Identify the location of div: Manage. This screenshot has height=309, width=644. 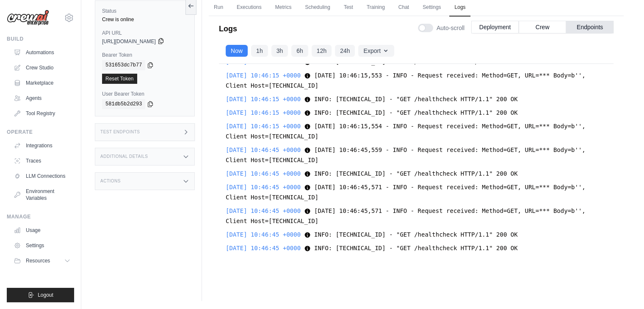
(40, 217).